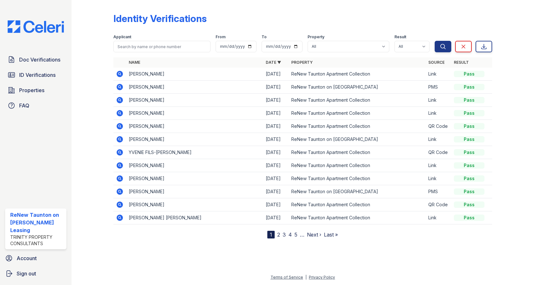 The image size is (534, 285). What do you see at coordinates (36, 90) in the screenshot?
I see `a: Properties` at bounding box center [36, 90].